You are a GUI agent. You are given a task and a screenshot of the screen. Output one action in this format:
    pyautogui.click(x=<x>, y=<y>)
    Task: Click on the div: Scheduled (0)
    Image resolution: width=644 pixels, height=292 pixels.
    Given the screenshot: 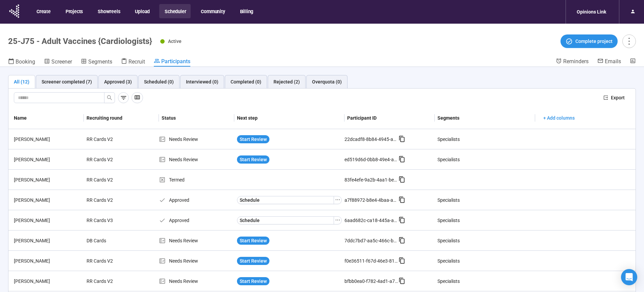 What is the action you would take?
    pyautogui.click(x=159, y=82)
    